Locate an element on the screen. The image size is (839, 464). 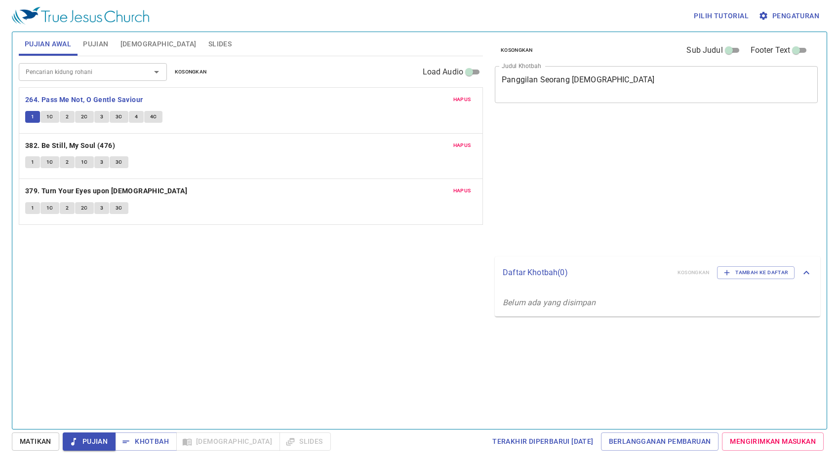
span: Mengirimkan Masukan is located at coordinates (772, 442).